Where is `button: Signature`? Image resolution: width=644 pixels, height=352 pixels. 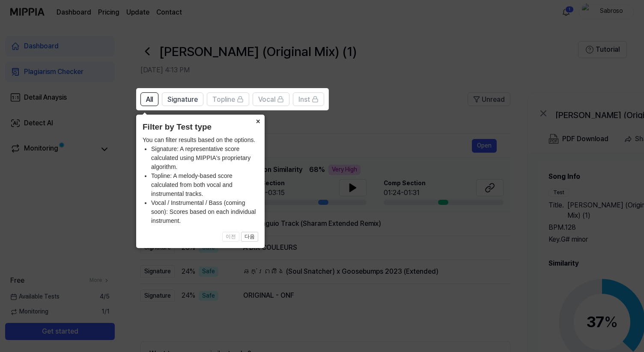 button: Signature is located at coordinates (182, 99).